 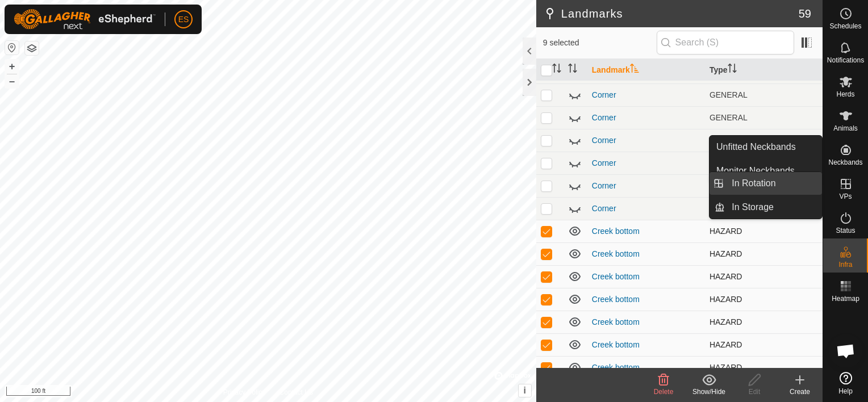 I want to click on span: Notifications, so click(x=845, y=60).